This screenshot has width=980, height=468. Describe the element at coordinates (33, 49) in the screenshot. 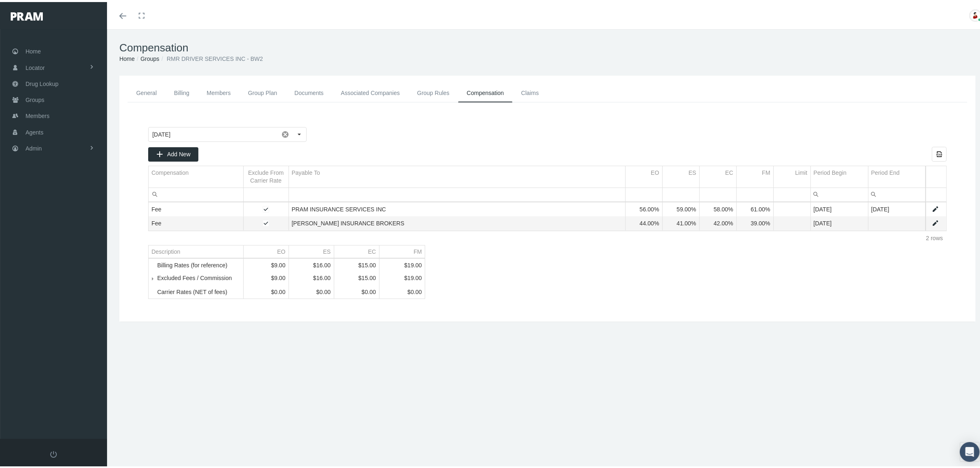

I see `span: Home` at that location.